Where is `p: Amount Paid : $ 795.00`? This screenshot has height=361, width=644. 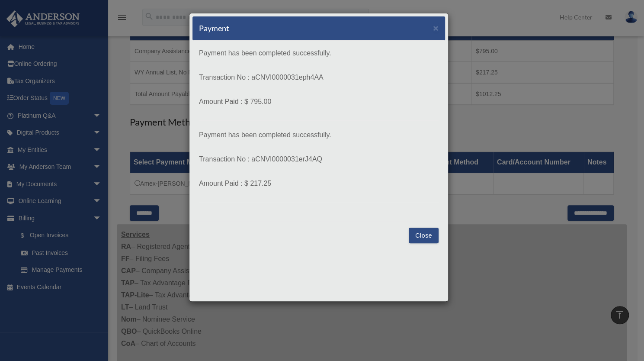
p: Amount Paid : $ 795.00 is located at coordinates (319, 102).